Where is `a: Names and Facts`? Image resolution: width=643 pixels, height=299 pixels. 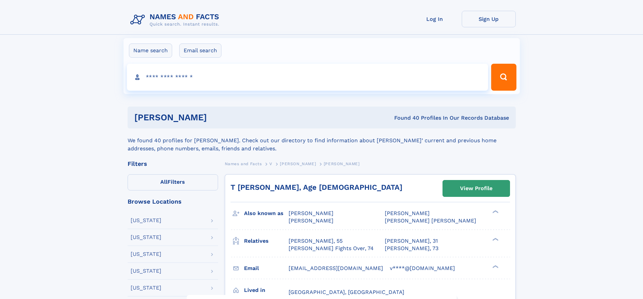 a: Names and Facts is located at coordinates (243, 164).